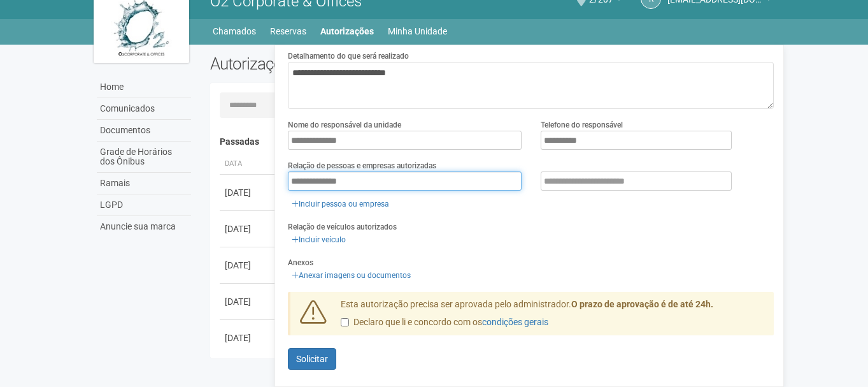 The image size is (868, 387). Describe the element at coordinates (582, 125) in the screenshot. I see `label: Telefone do responsável` at that location.